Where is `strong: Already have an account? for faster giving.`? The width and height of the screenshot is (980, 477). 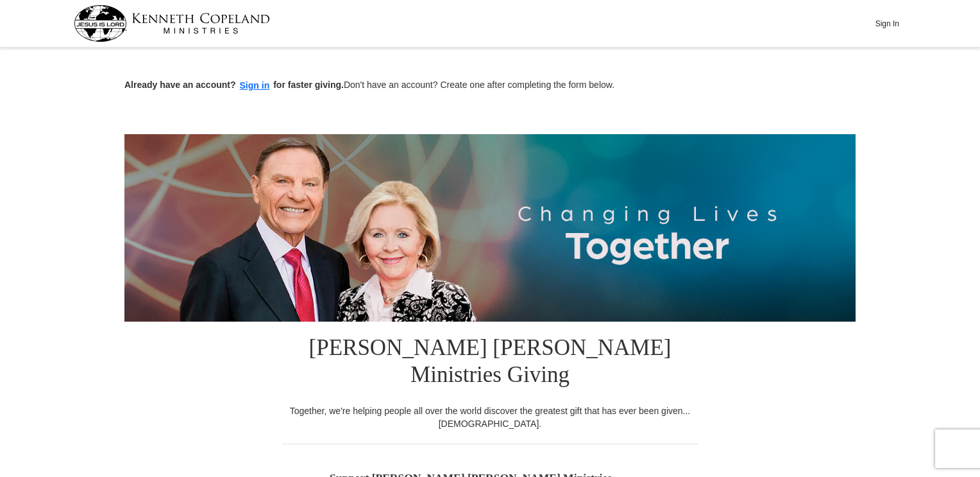 strong: Already have an account? for faster giving. is located at coordinates (234, 85).